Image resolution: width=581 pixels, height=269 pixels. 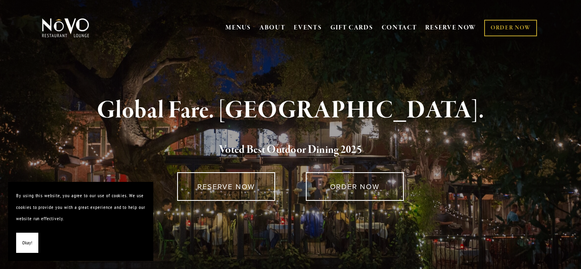 What do you see at coordinates (27, 243) in the screenshot?
I see `button: Okay!` at bounding box center [27, 243].